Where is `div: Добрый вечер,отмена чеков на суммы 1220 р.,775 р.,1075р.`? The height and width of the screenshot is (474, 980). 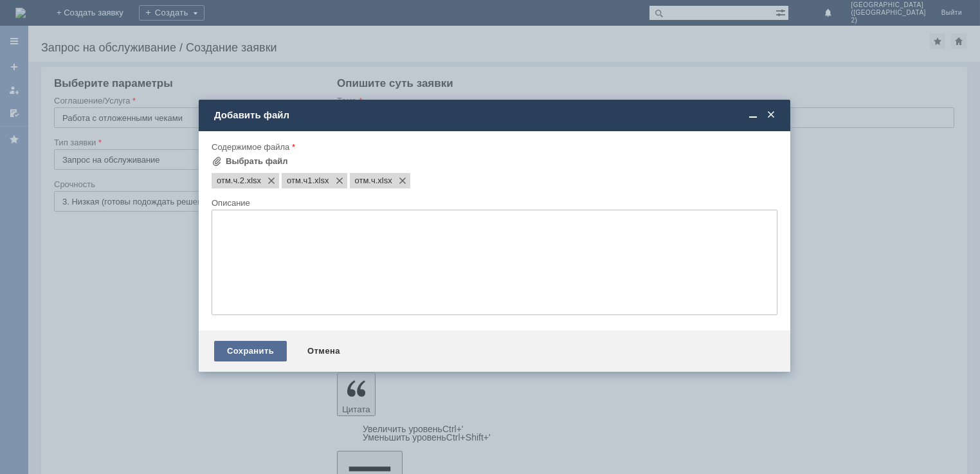 div: Добрый вечер,отмена чеков на суммы 1220 р.,775 р.,1075р. is located at coordinates (97, 15).